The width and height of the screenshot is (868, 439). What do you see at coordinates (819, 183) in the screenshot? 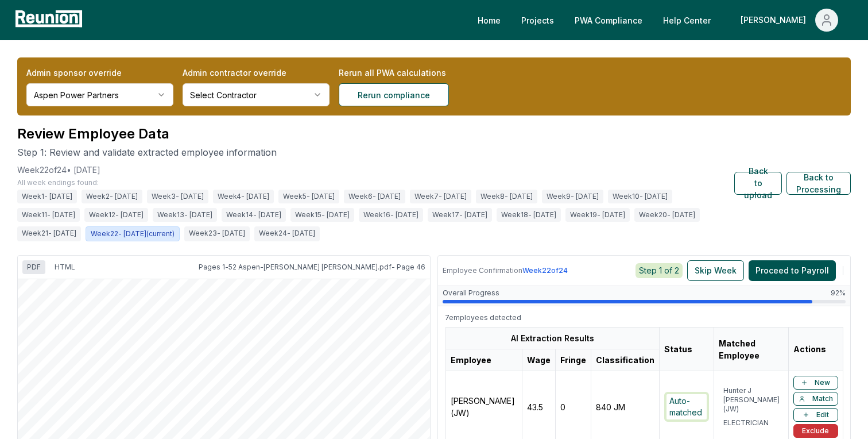
I see `button: Back to Processing` at bounding box center [819, 183].